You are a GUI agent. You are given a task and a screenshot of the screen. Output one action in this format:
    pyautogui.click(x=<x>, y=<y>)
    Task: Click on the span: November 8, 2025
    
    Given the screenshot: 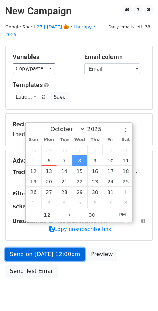 What is the action you would take?
    pyautogui.click(x=126, y=202)
    